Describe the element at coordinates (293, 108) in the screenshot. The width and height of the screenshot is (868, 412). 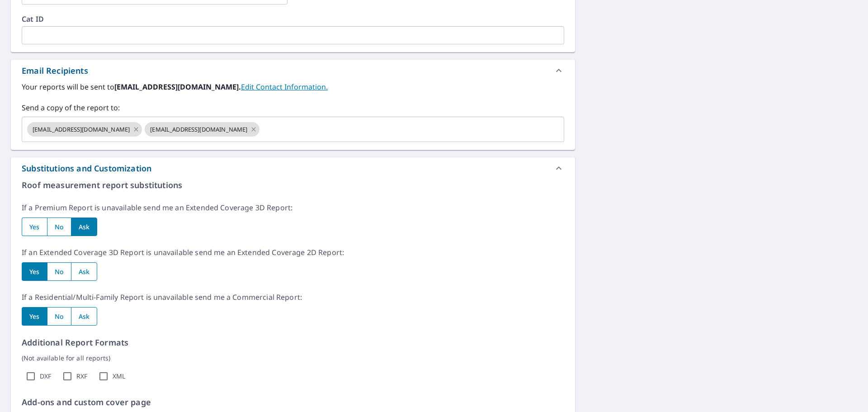
I see `label: Send a copy of the report to:` at that location.